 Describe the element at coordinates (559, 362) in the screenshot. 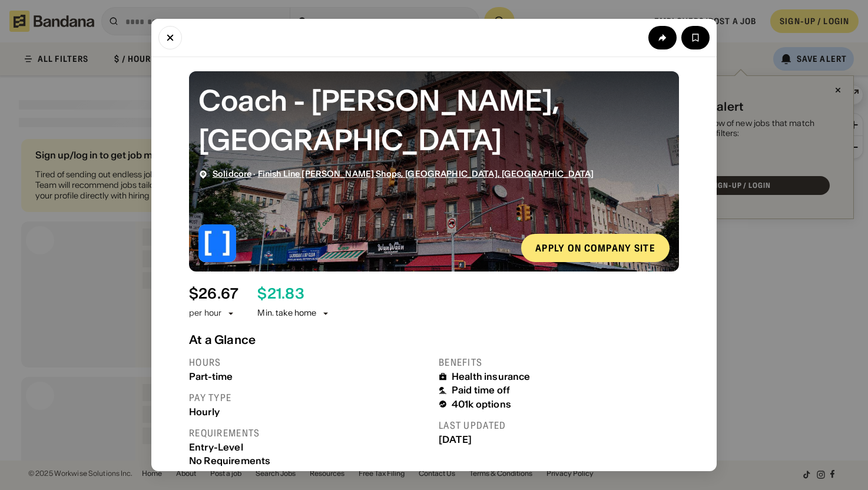

I see `div: Benefits` at that location.